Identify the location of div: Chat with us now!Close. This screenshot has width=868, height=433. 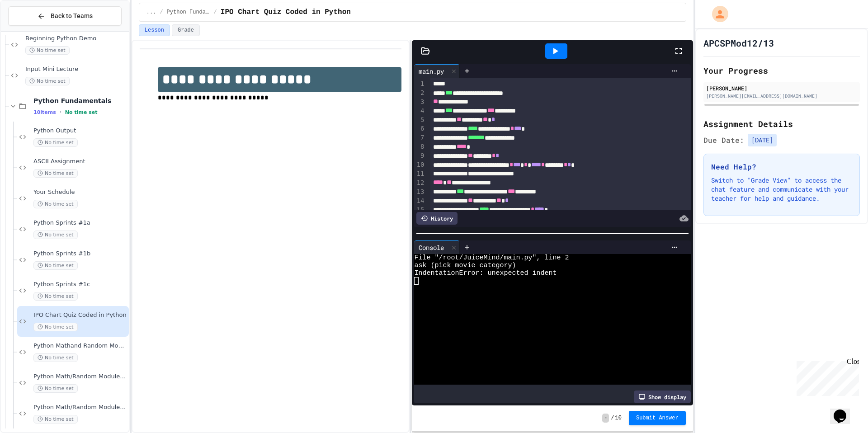
(33, 30).